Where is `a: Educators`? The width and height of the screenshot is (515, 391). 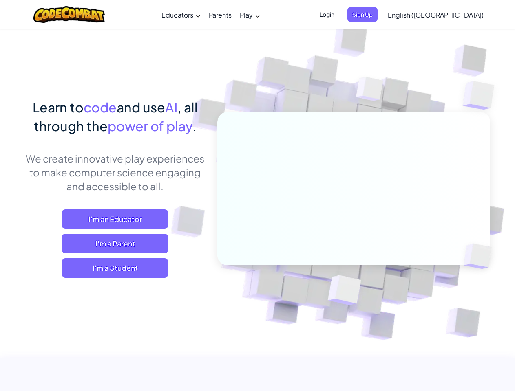 a: Educators is located at coordinates (181, 15).